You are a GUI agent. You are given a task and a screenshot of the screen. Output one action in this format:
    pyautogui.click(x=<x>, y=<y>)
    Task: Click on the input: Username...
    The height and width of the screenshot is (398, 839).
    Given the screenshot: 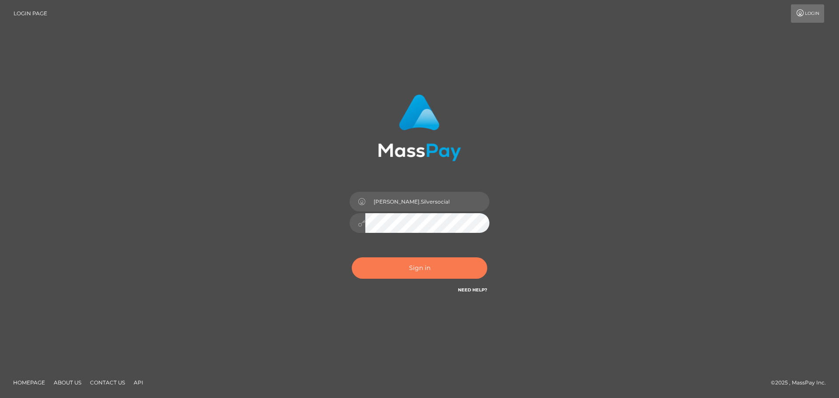 What is the action you would take?
    pyautogui.click(x=427, y=201)
    